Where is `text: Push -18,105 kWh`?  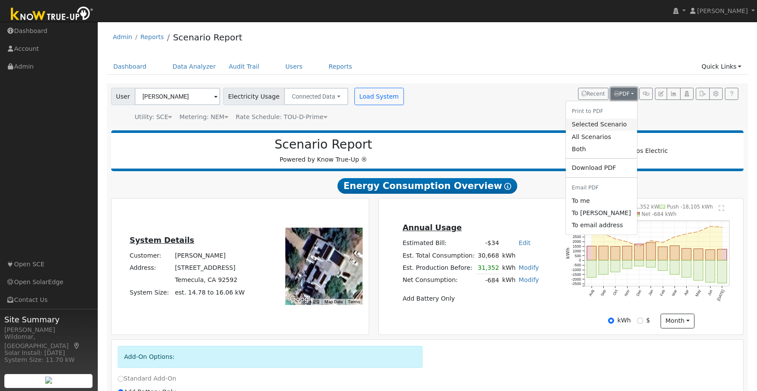 text: Push -18,105 kWh is located at coordinates (690, 207).